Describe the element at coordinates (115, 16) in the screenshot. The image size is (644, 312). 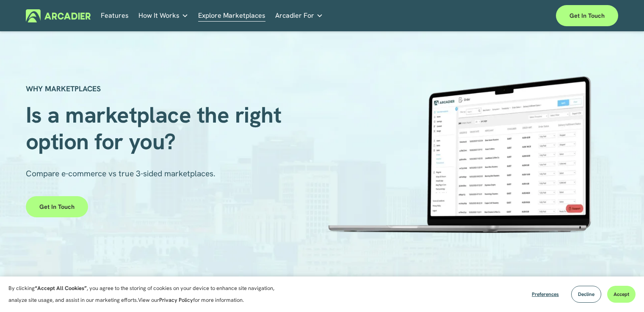
I see `a: Features` at that location.